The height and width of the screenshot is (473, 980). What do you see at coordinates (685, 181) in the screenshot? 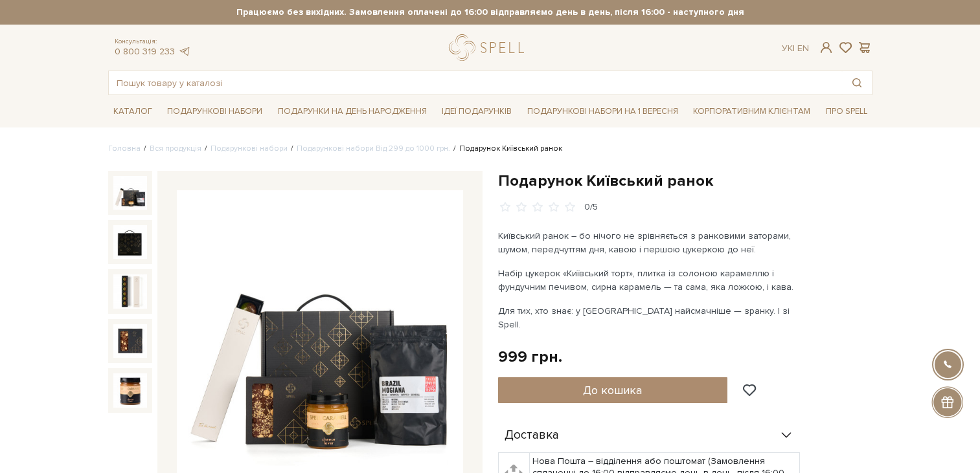
I see `h1: Подарунок Київський ранок` at bounding box center [685, 181].